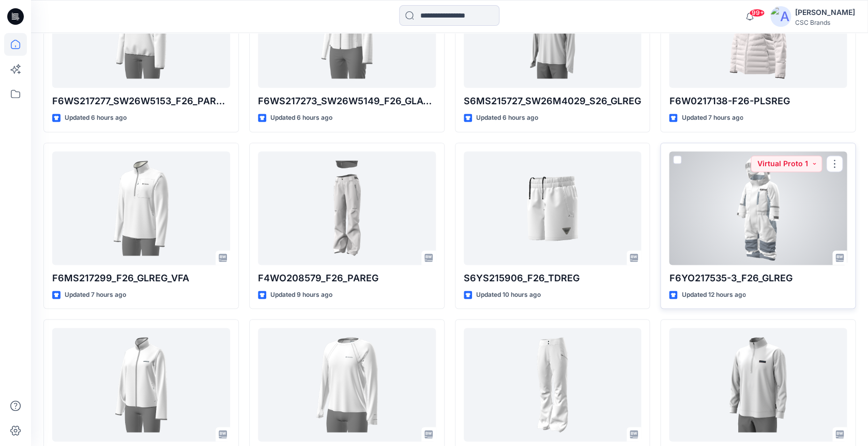 The image size is (868, 446). What do you see at coordinates (347, 278) in the screenshot?
I see `p: F4WO208579_F26_PAREG` at bounding box center [347, 278].